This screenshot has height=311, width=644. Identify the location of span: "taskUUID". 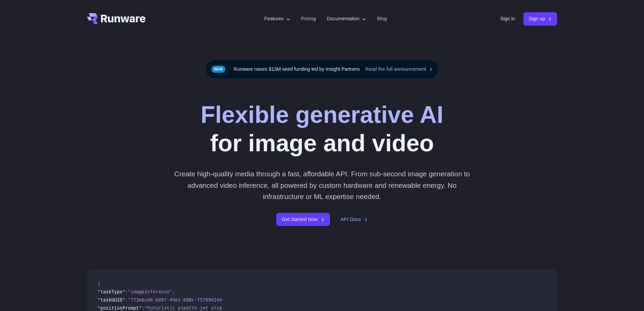
(111, 299).